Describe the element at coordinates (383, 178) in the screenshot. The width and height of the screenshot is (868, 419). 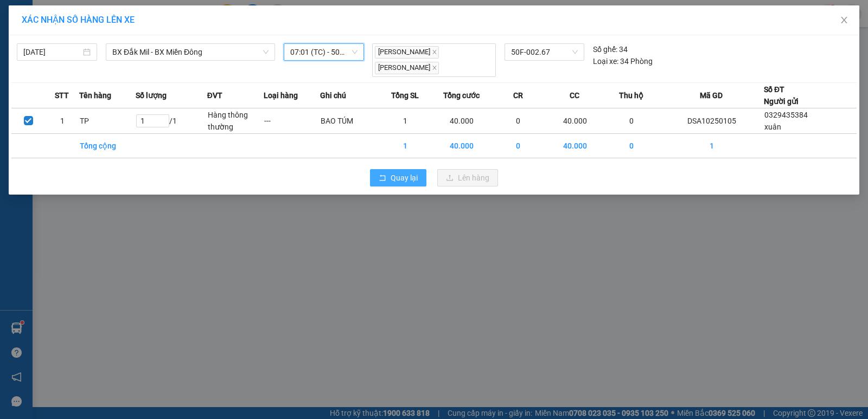
I see `span: rollback` at that location.